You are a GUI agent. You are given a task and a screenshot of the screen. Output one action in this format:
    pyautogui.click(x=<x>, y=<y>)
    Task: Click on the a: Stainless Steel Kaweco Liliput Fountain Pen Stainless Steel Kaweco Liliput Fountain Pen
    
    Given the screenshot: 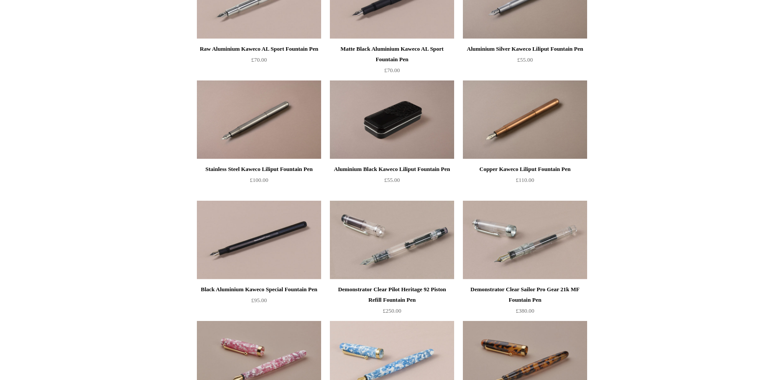 What is the action you would take?
    pyautogui.click(x=259, y=120)
    